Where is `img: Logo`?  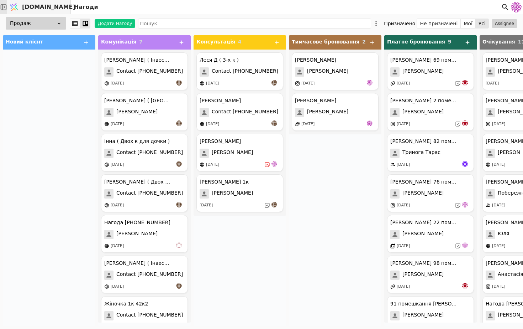
img: Logo is located at coordinates (14, 7).